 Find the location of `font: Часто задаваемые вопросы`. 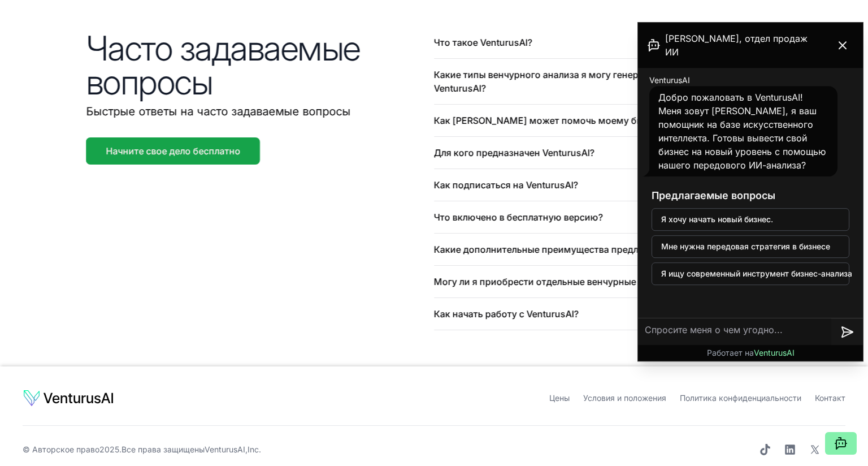

font: Часто задаваемые вопросы is located at coordinates (223, 65).